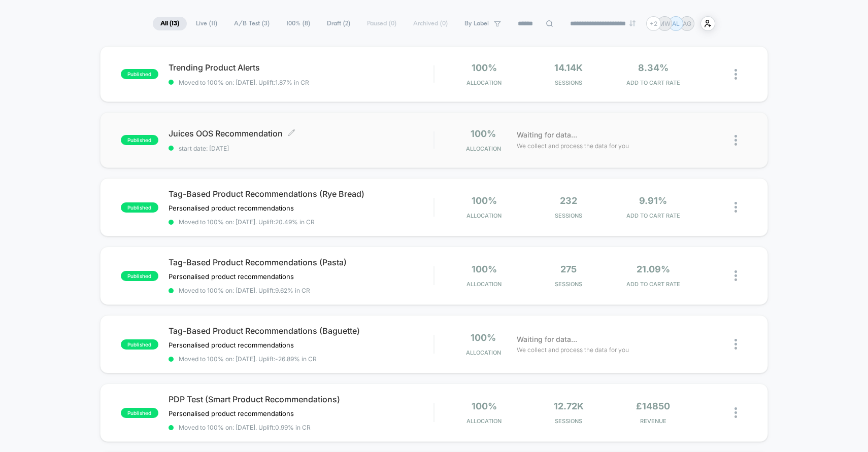 This screenshot has height=452, width=868. I want to click on span: By Label, so click(476, 24).